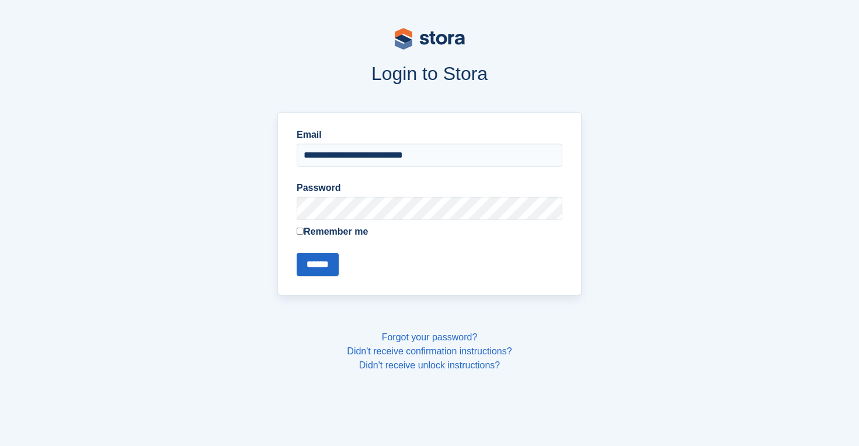 The height and width of the screenshot is (446, 859). I want to click on input: Remember me, so click(300, 231).